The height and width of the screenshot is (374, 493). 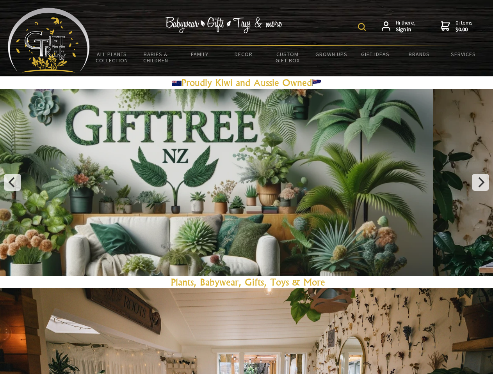 I want to click on span: 0 items, so click(x=464, y=26).